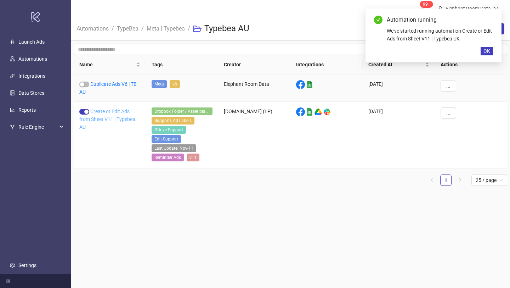 The image size is (510, 288). Describe the element at coordinates (460, 180) in the screenshot. I see `li: Next Page` at that location.